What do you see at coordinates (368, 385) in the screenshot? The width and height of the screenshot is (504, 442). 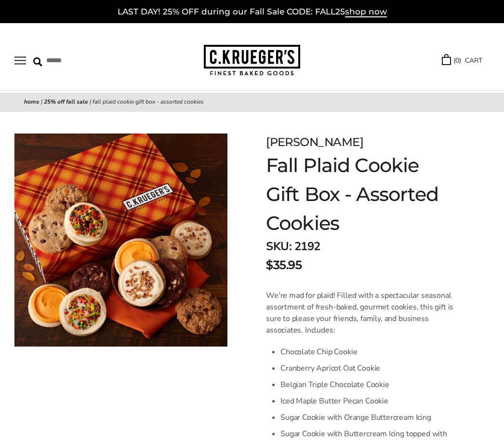 I see `li: Belgian Triple Chocolate Cookie` at bounding box center [368, 385].